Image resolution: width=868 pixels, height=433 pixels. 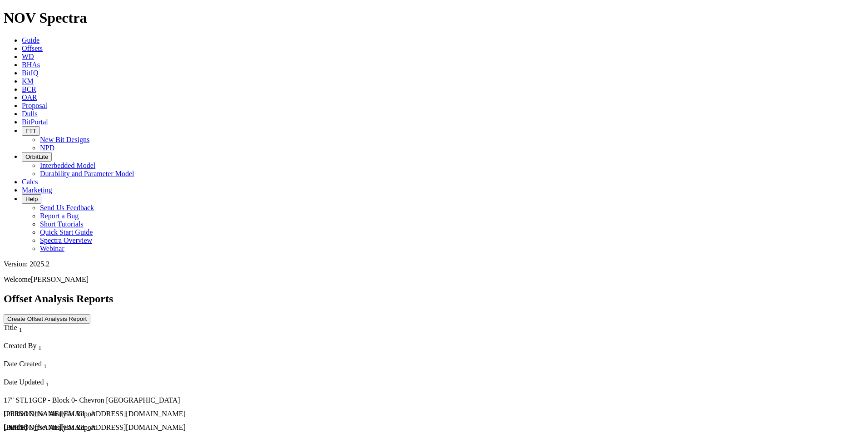 I want to click on a: Report a Bug, so click(x=59, y=216).